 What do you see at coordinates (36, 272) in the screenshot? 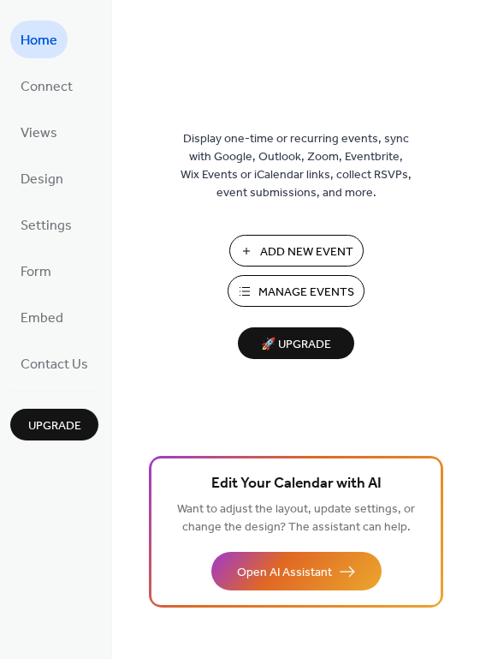
I see `span: Form` at bounding box center [36, 272].